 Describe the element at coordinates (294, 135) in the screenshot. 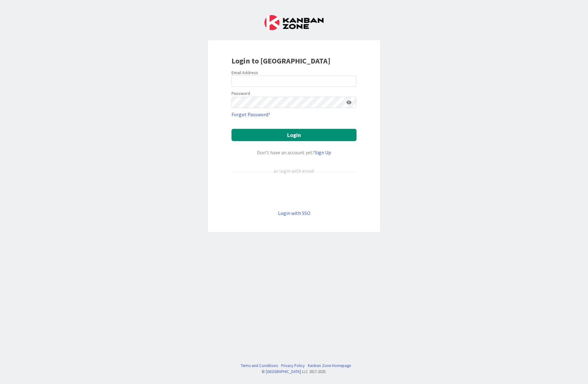

I see `button: Login` at that location.